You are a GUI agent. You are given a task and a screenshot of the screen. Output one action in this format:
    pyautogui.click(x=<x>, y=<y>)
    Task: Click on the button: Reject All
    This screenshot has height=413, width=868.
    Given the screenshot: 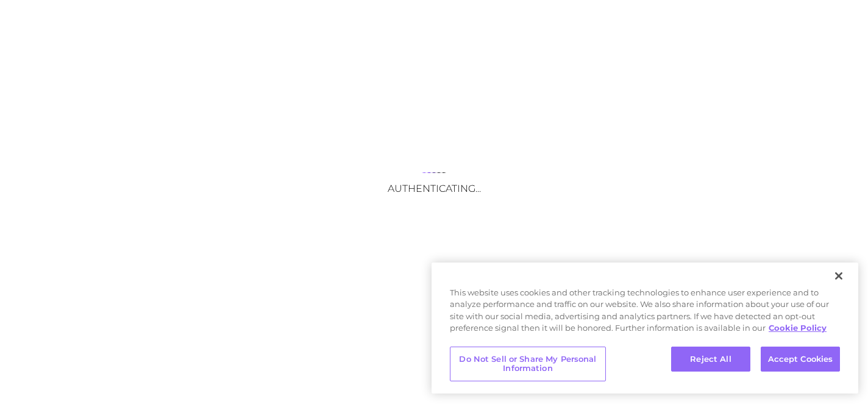 What is the action you would take?
    pyautogui.click(x=711, y=359)
    